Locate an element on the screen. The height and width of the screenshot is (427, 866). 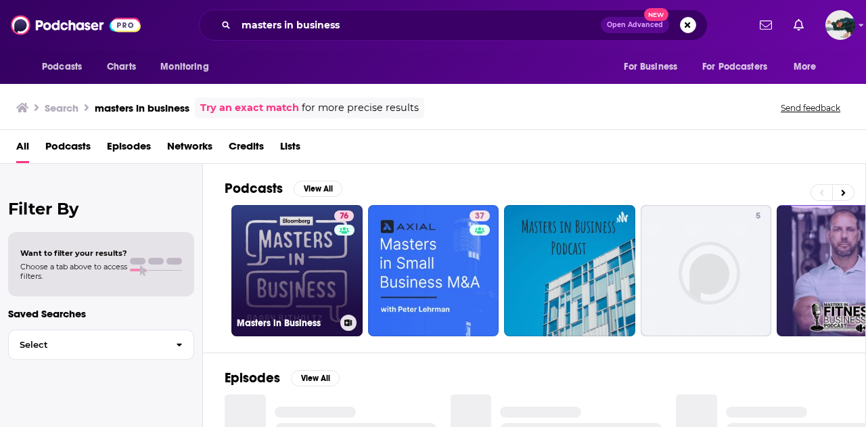
img: User Profile is located at coordinates (841, 25).